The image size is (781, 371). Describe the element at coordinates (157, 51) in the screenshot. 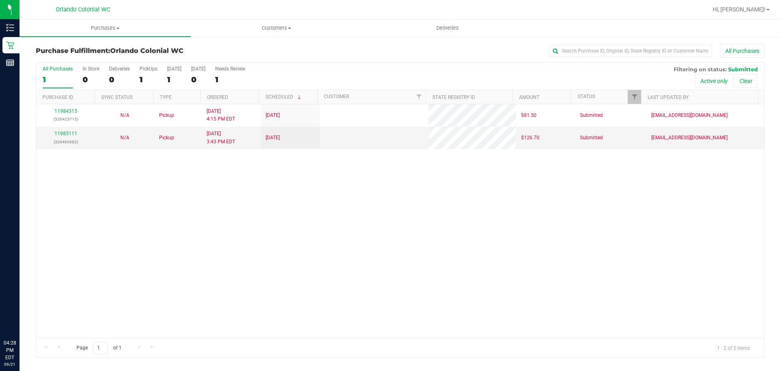

I see `h3: Purchase Fulfillment:` at that location.